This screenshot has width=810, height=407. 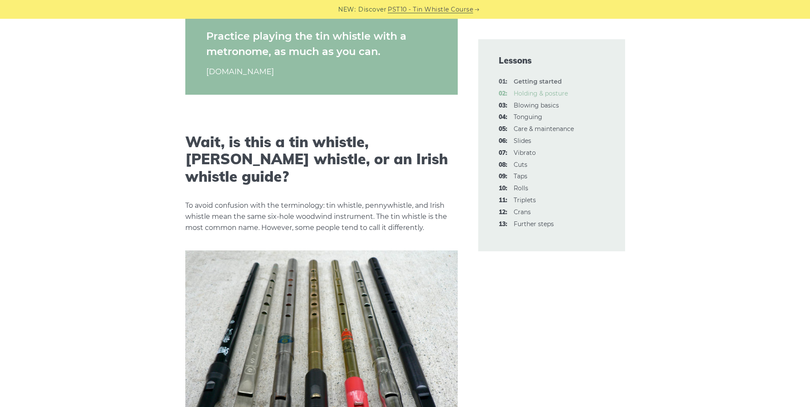 What do you see at coordinates (525, 200) in the screenshot?
I see `a: 11:Triplets` at bounding box center [525, 200].